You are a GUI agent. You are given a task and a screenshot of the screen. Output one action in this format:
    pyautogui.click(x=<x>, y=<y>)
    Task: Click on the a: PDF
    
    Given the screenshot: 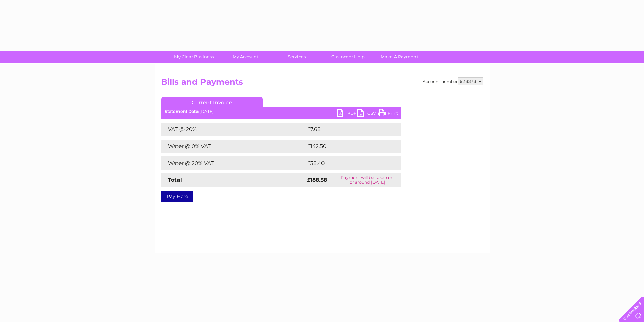 What is the action you would take?
    pyautogui.click(x=347, y=114)
    